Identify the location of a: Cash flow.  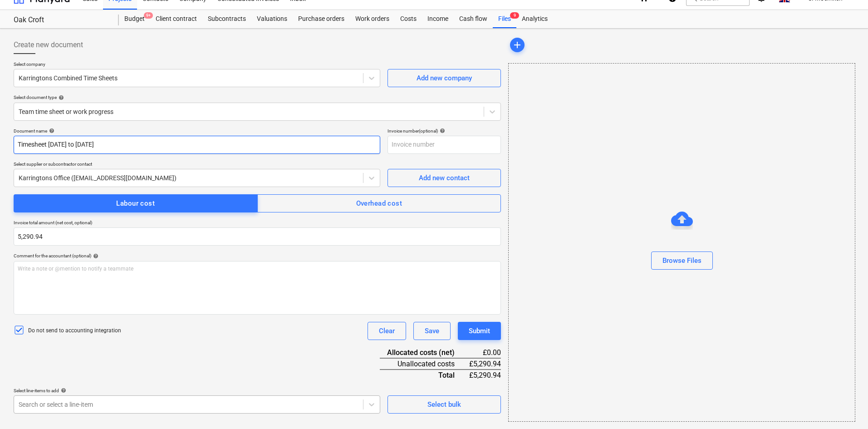
(474, 19).